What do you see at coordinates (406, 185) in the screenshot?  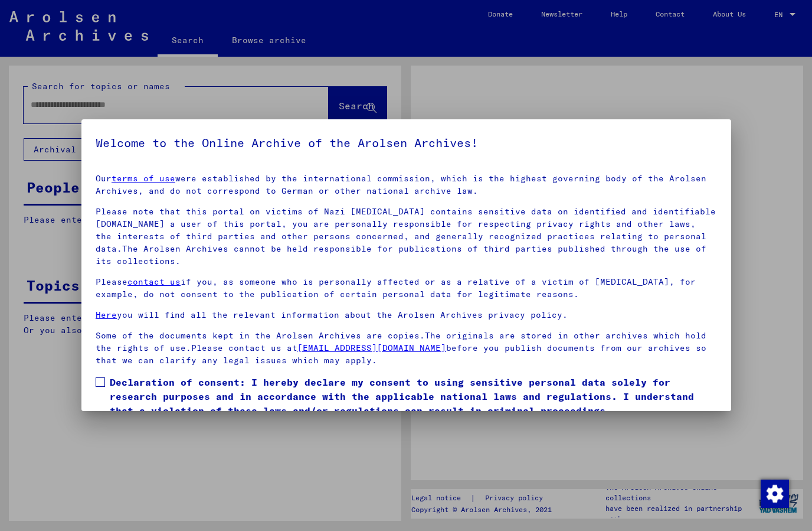 I see `p: Our were established by the international commission, which is the highest governing body of the ...` at bounding box center [406, 185].